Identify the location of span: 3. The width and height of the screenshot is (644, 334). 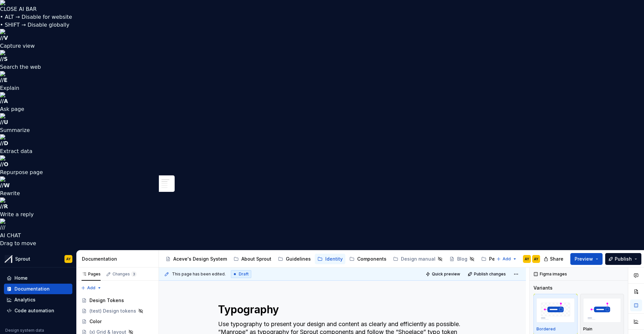
(134, 274).